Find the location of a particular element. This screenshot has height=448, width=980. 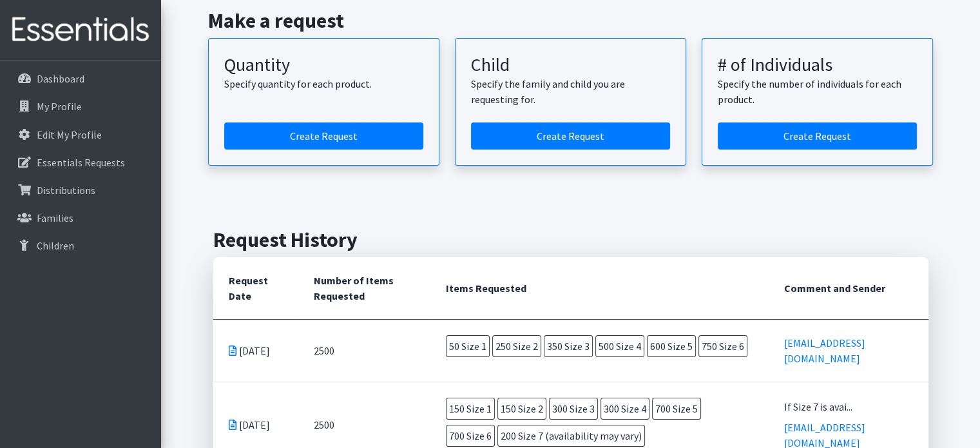

a: Dashboard is located at coordinates (80, 79).